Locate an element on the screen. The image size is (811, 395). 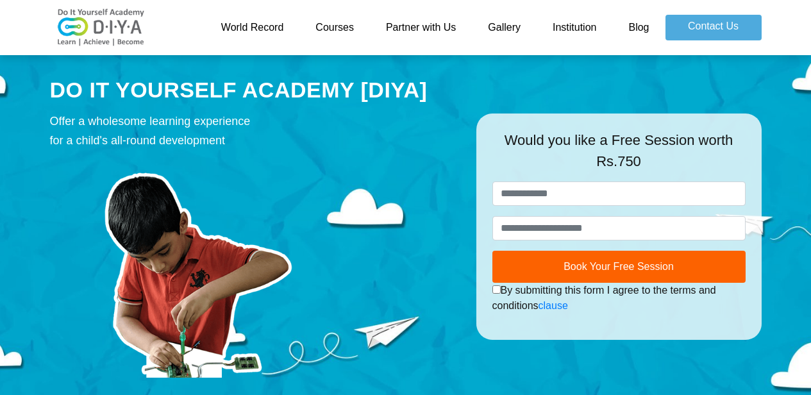
a: Blog is located at coordinates (639, 28).